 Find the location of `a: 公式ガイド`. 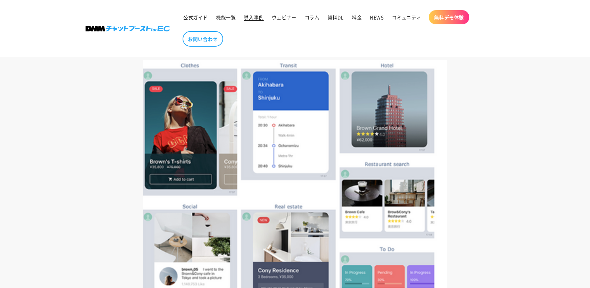

a: 公式ガイド is located at coordinates (195, 17).